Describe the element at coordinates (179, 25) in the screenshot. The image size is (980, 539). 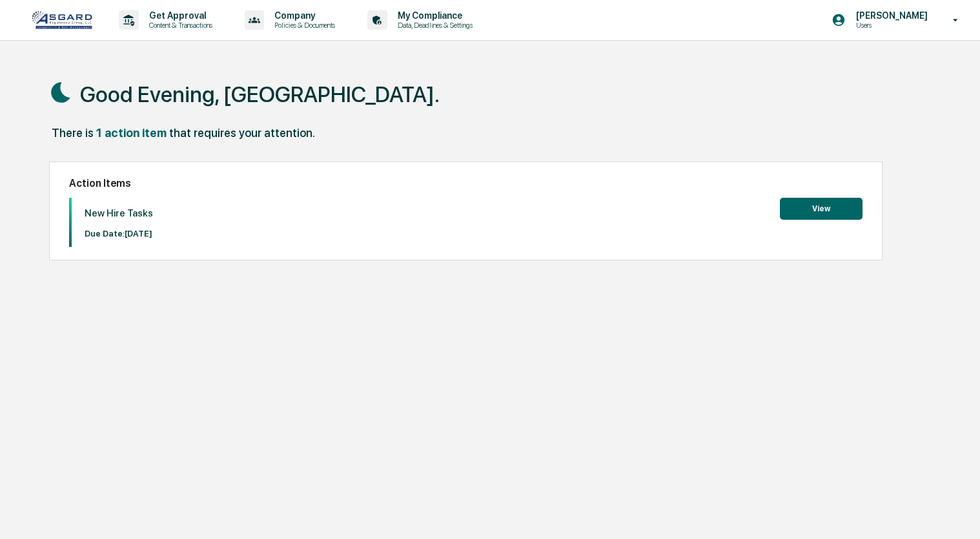
I see `p: Content & Transactions` at that location.